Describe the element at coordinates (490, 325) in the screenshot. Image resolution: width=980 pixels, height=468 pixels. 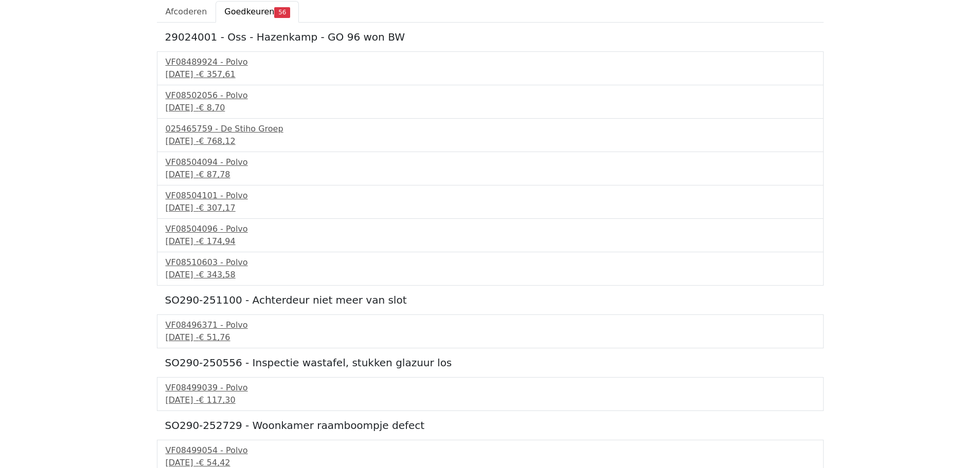
I see `div: VF08496371 - Polvo` at that location.